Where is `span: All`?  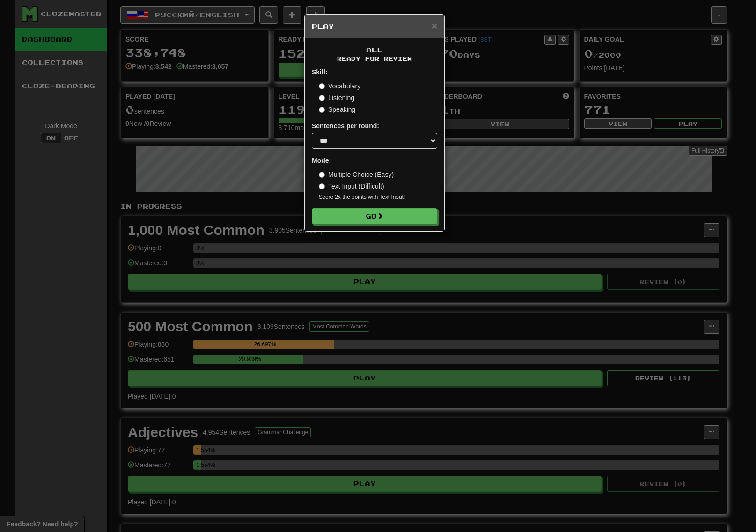 span: All is located at coordinates (375, 50).